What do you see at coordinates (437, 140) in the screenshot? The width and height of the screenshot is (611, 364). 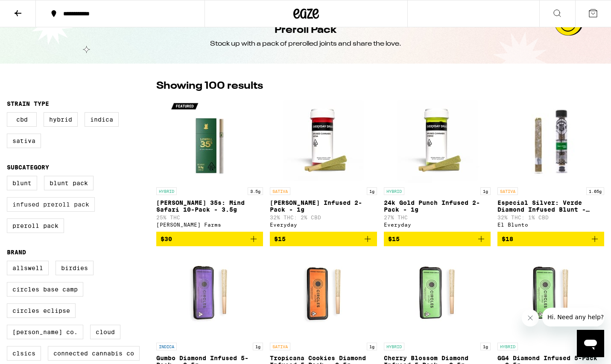 I see `img: Everyday - 24k Gold Punch Infused 2-Pack - 1g` at bounding box center [437, 140].